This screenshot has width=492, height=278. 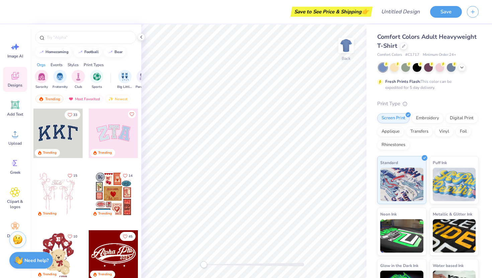 I want to click on span: Image AI, so click(x=15, y=56).